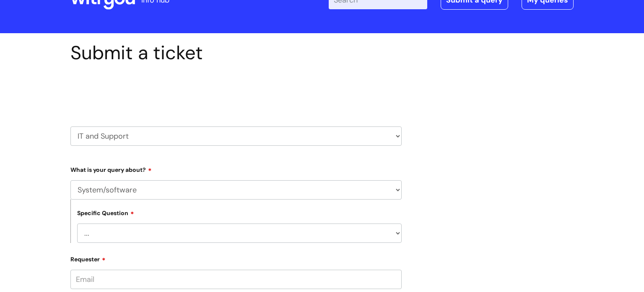 The image size is (644, 292). I want to click on label: What is your query about?, so click(236, 168).